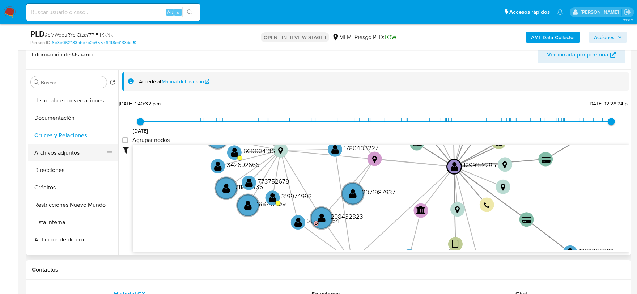 This screenshot has height=294, width=637. Describe the element at coordinates (243, 164) in the screenshot. I see `text: 342692666` at that location.